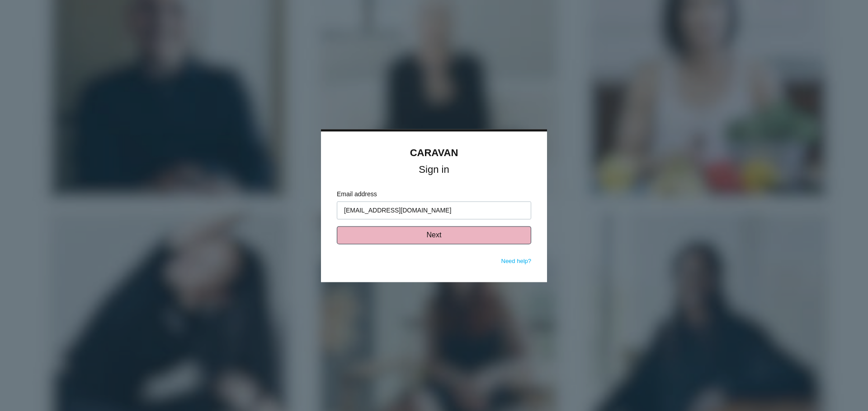 The width and height of the screenshot is (868, 411). Describe the element at coordinates (434, 170) in the screenshot. I see `h1: Sign in` at that location.